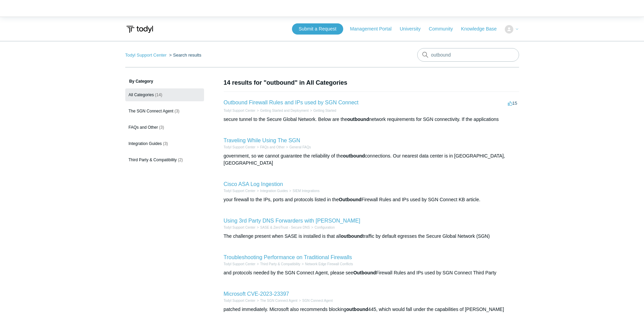 This screenshot has width=644, height=313. What do you see at coordinates (271, 191) in the screenshot?
I see `li: Integration Guides` at bounding box center [271, 191].